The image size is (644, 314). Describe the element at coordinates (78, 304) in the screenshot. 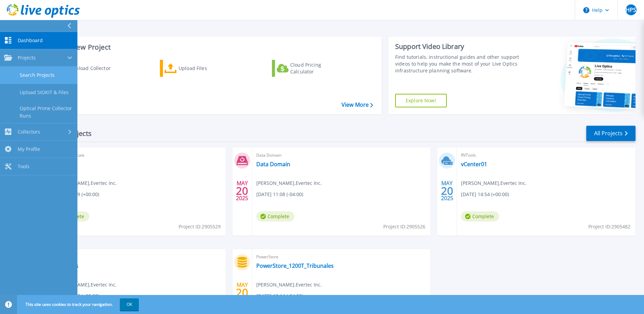

I see `span: This site uses cookies to track your navigation.` at that location.